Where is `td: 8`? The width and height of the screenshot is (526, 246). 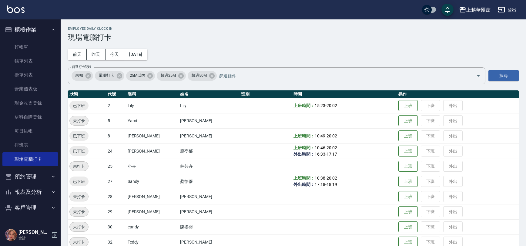 td: 8 is located at coordinates (116, 136).